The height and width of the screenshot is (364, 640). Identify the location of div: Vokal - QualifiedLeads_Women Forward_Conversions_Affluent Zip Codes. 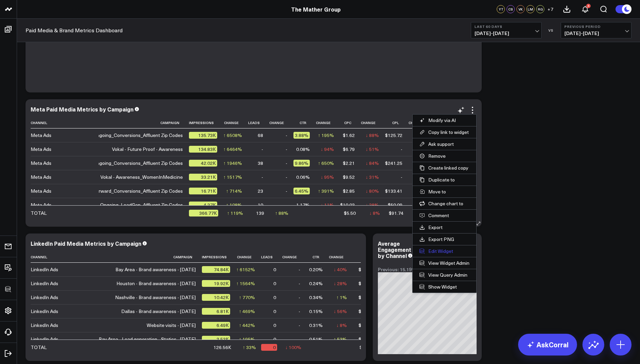
(104, 191).